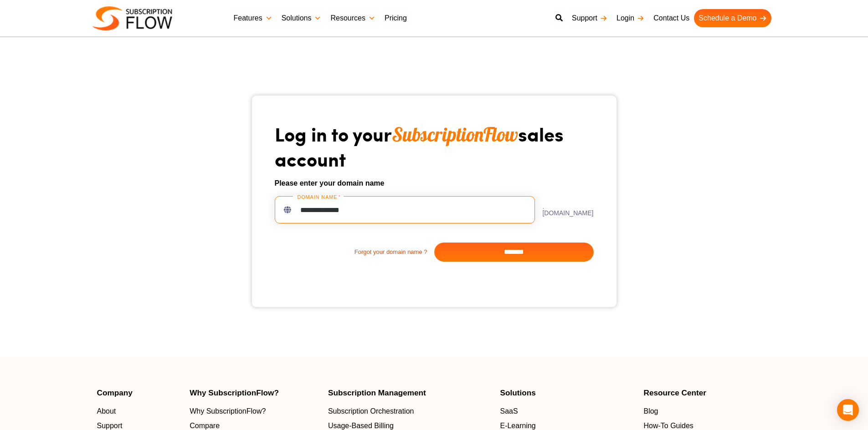 The width and height of the screenshot is (868, 430). What do you see at coordinates (566, 411) in the screenshot?
I see `a: SaaS` at bounding box center [566, 411].